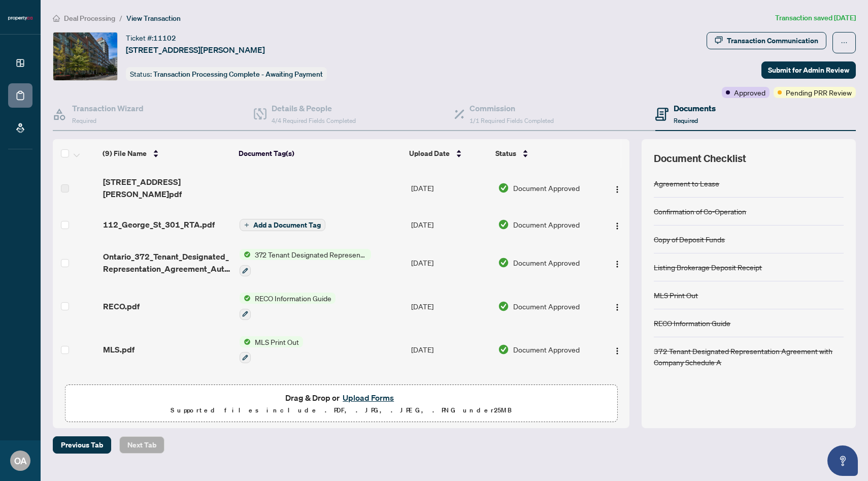  I want to click on button: Status IconRECO Information Guide, so click(287, 306).